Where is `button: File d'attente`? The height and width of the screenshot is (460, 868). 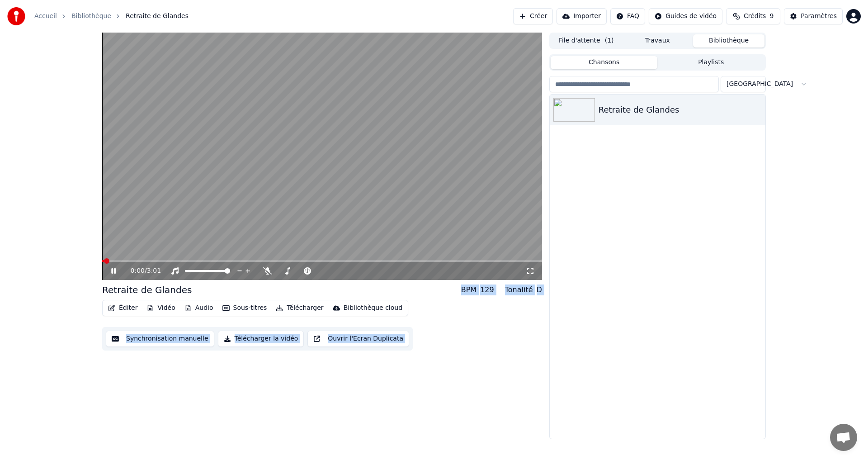 button: File d'attente is located at coordinates (586, 40).